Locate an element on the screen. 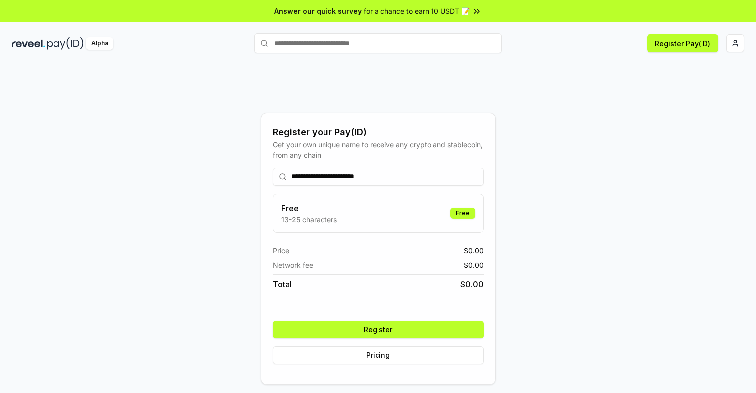  button: Register Pay(ID) is located at coordinates (683, 43).